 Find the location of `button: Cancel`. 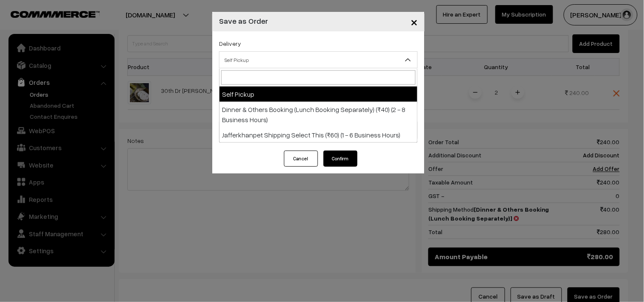

button: Cancel is located at coordinates (301, 158).